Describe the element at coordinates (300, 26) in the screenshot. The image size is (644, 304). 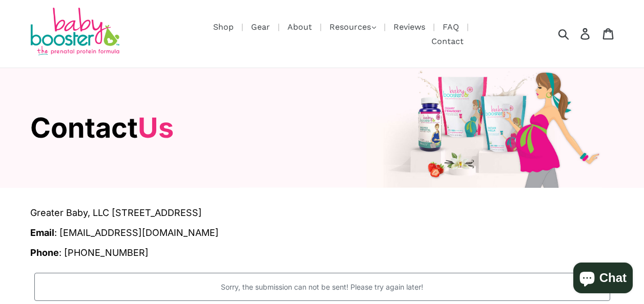
I see `a: About` at that location.